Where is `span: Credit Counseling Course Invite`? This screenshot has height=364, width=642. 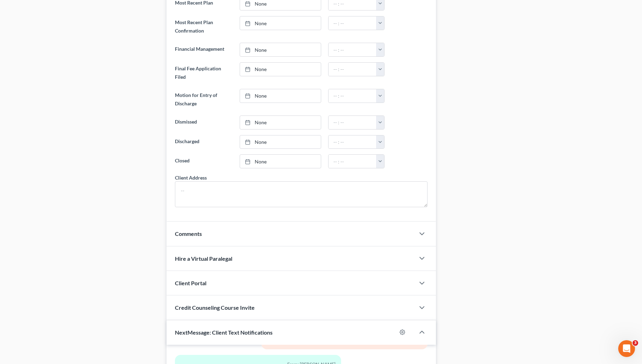
span: Credit Counseling Course Invite is located at coordinates (215, 307).